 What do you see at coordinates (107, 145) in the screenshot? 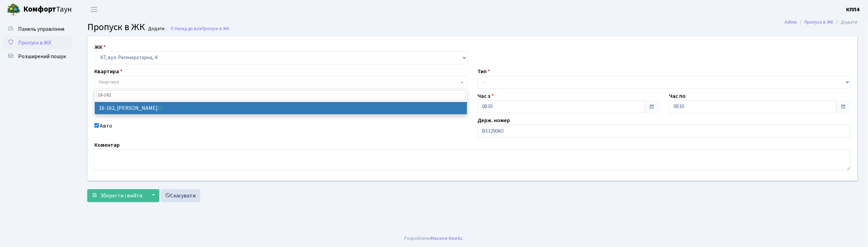
I see `label: Коментар` at bounding box center [107, 145].